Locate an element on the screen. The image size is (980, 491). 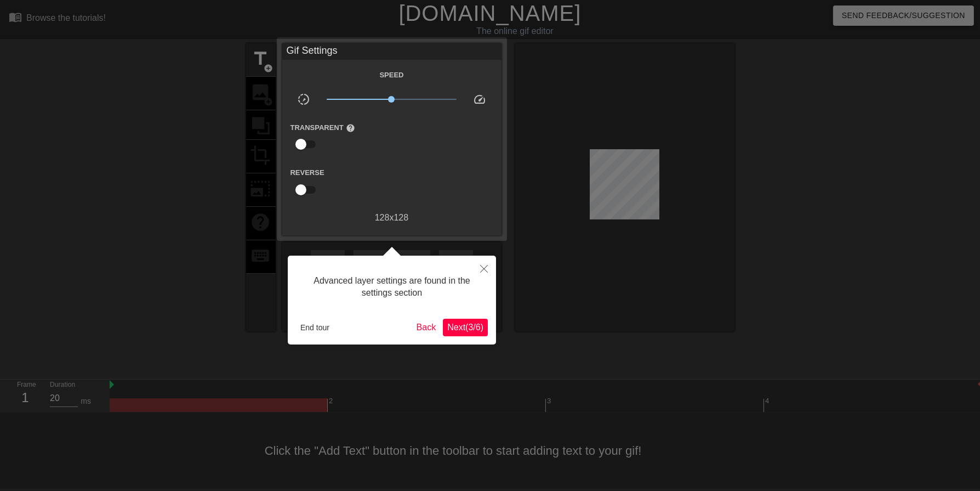
button: Next is located at coordinates (466, 327).